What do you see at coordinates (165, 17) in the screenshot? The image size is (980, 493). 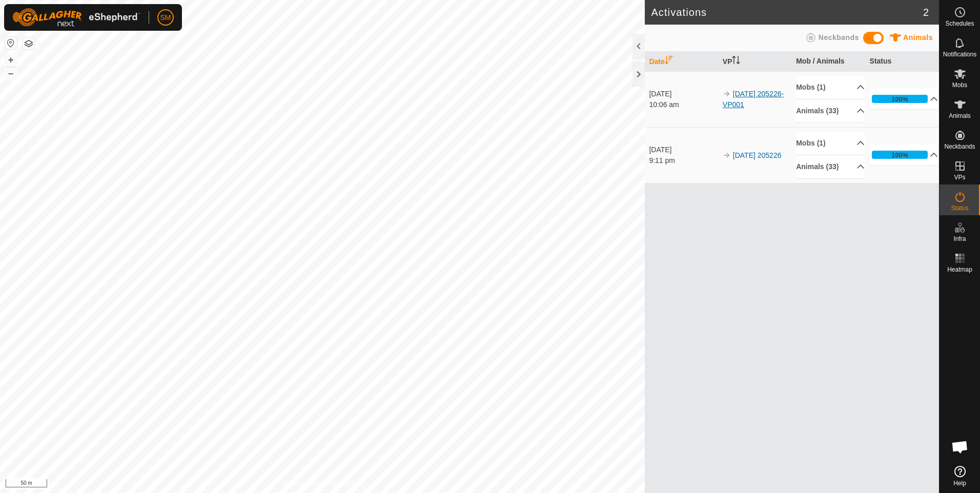 I see `span: SM` at bounding box center [165, 17].